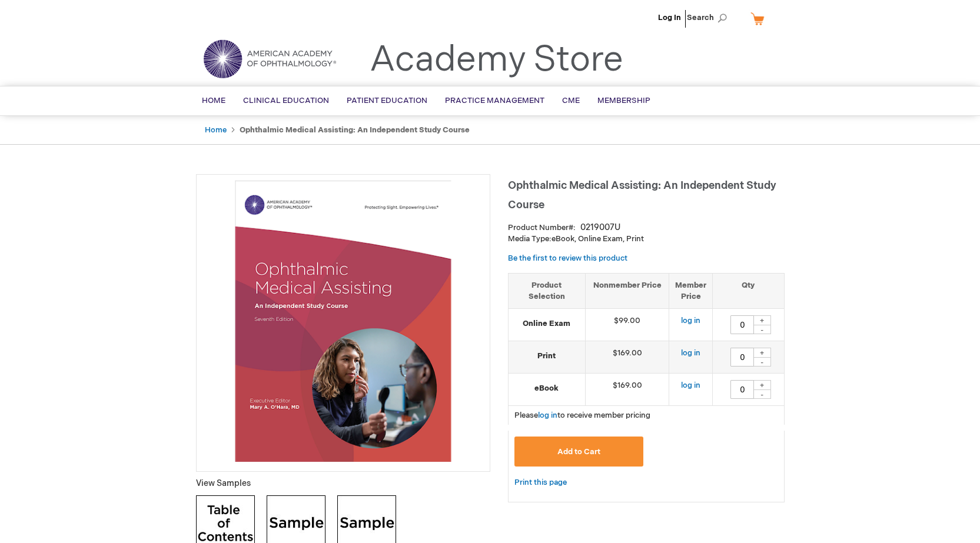 The width and height of the screenshot is (980, 543). What do you see at coordinates (343, 484) in the screenshot?
I see `p: View Samples` at bounding box center [343, 484].